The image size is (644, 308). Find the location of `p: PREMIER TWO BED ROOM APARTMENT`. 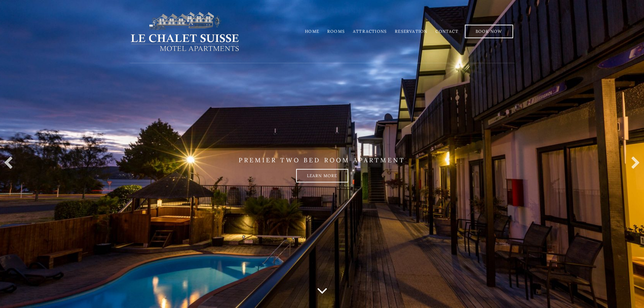

p: PREMIER TWO BED ROOM APARTMENT is located at coordinates (322, 160).